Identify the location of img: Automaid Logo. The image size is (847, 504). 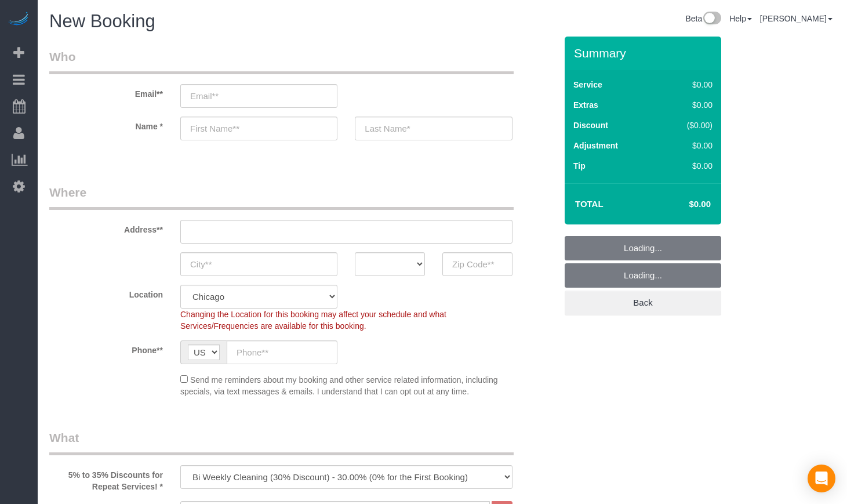
(19, 20).